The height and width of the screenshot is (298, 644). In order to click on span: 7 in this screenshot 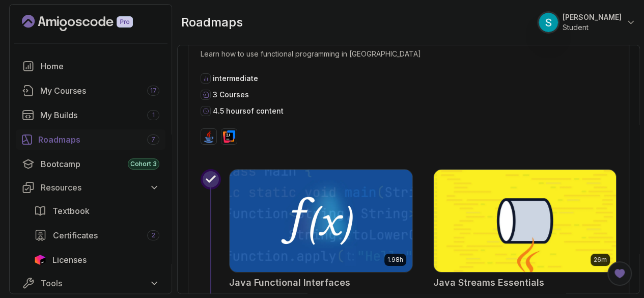, I will do `click(153, 140)`.